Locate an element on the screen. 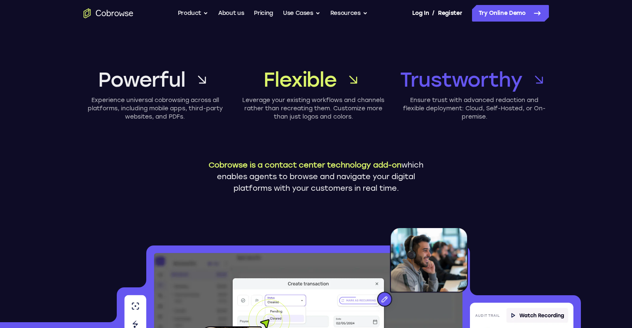 The width and height of the screenshot is (632, 328). p: Ensure trust with advanced redaction and flexible deployment: Cloud, Self-Hosted, or On-premise. is located at coordinates (474, 109).